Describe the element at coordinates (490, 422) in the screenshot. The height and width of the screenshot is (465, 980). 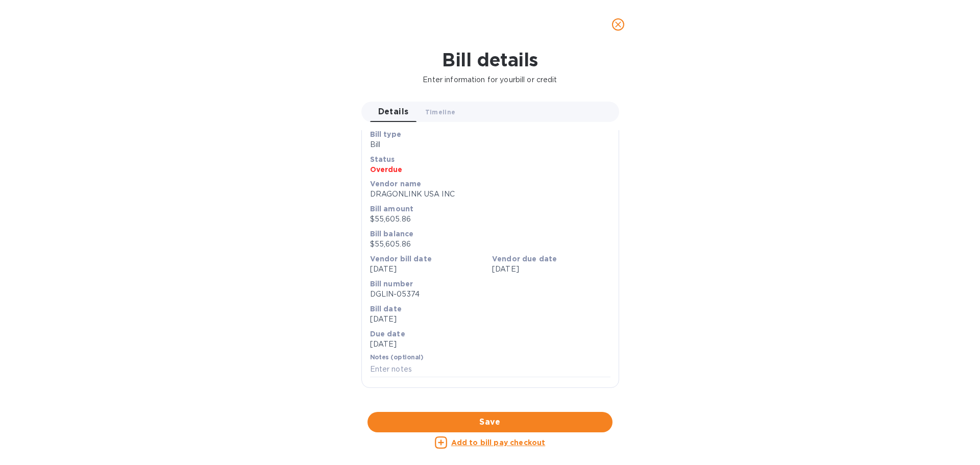
I see `button: Save` at that location.